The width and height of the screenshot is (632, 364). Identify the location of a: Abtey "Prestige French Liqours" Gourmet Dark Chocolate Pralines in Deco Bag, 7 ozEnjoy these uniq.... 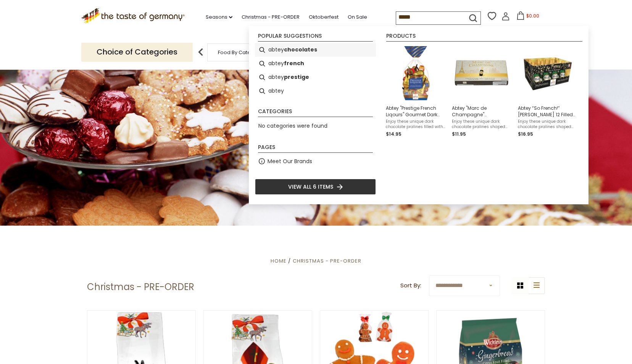
(415, 92).